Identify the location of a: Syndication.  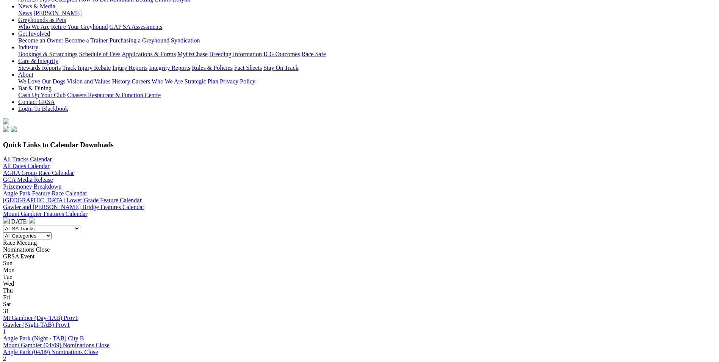
(185, 40).